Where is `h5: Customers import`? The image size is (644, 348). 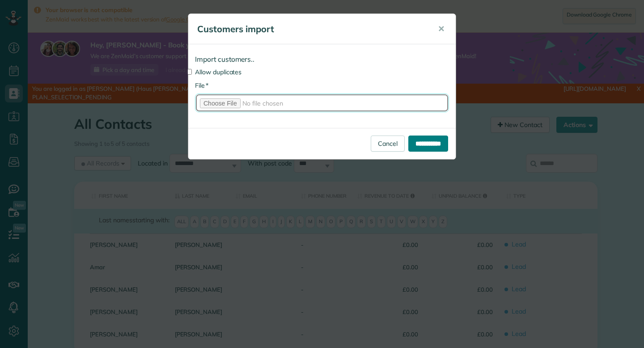 h5: Customers import is located at coordinates (311, 29).